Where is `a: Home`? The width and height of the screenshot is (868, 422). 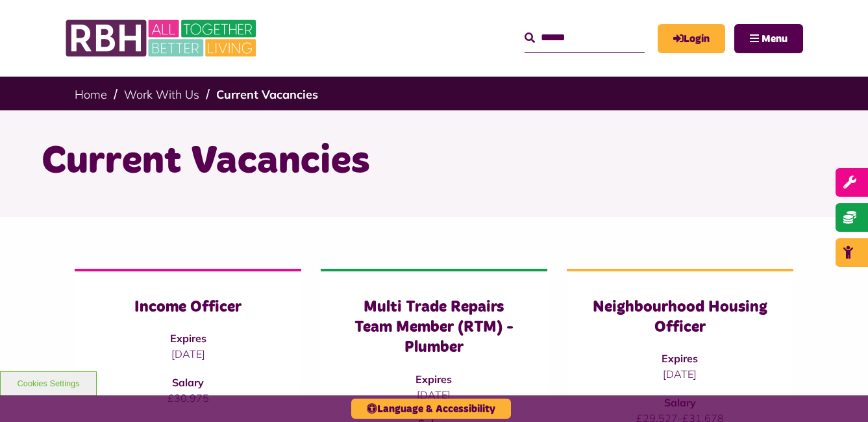 a: Home is located at coordinates (91, 94).